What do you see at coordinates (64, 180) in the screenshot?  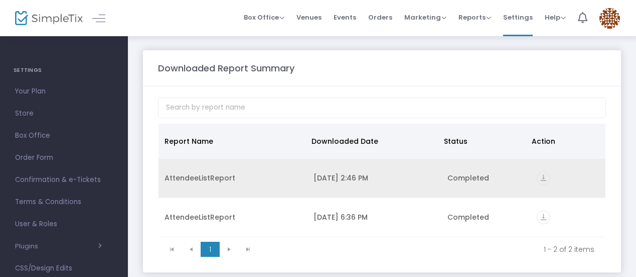 I see `span: Confirmation & e-Tickets` at bounding box center [64, 180].